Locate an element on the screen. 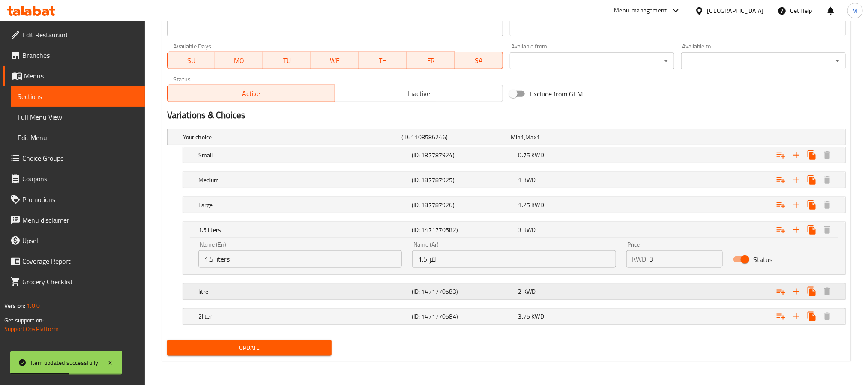  span: TH is located at coordinates (383, 60).